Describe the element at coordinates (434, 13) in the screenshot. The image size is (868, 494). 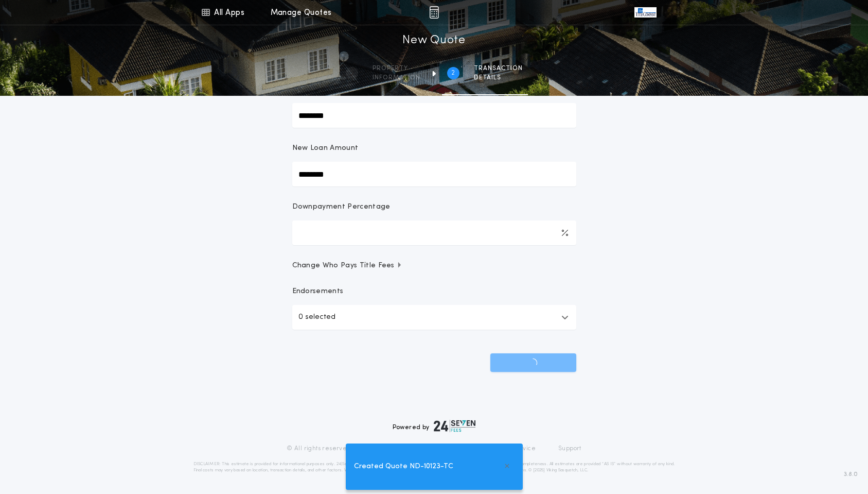
I see `img: img` at that location.